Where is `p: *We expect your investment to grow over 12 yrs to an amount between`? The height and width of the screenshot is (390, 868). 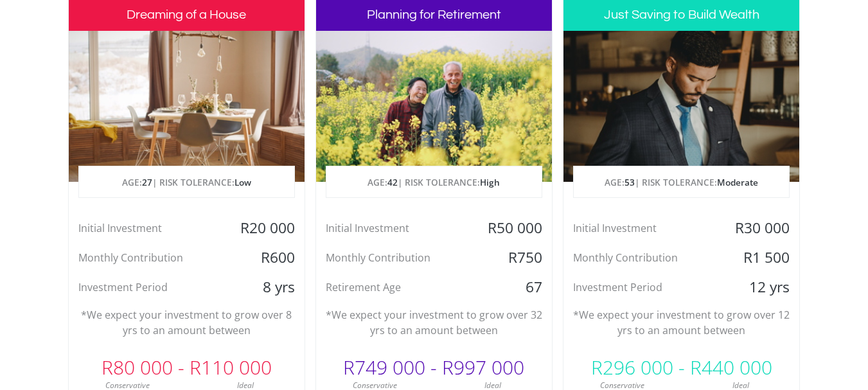
p: *We expect your investment to grow over 12 yrs to an amount between is located at coordinates (681, 323).